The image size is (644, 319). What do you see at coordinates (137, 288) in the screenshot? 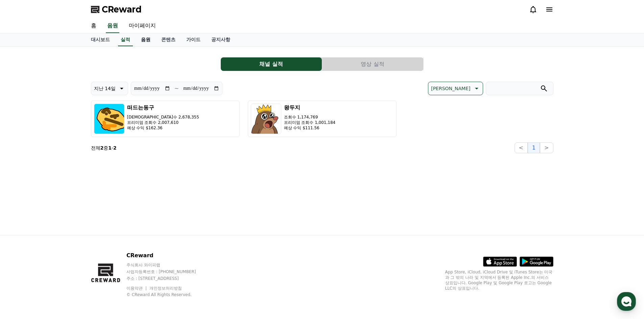
I see `a: 이용약관` at bounding box center [137, 288].